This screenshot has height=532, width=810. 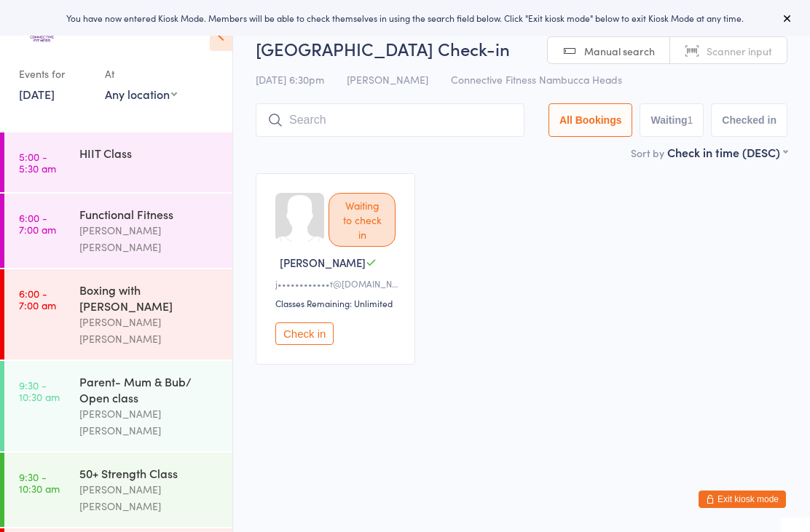 What do you see at coordinates (305, 334) in the screenshot?
I see `button: Check in` at bounding box center [305, 334].